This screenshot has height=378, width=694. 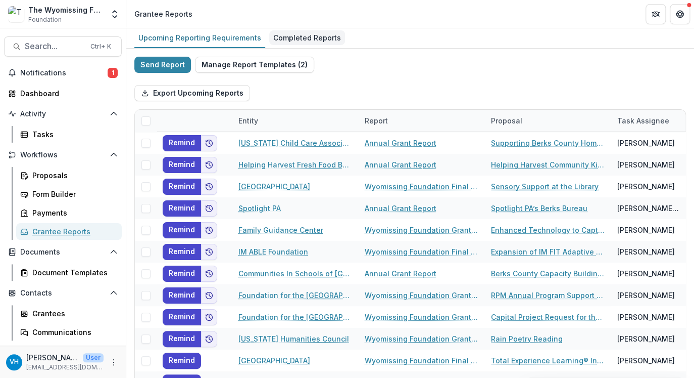 I want to click on a: Total Experience Learning® Institute Capacity Building Project, so click(x=548, y=360).